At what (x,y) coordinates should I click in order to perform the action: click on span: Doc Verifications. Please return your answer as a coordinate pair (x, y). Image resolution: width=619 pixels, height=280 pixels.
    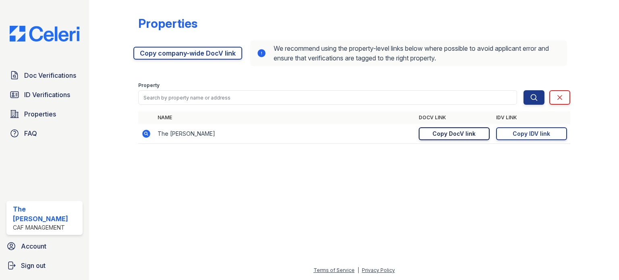
    Looking at the image, I should click on (50, 75).